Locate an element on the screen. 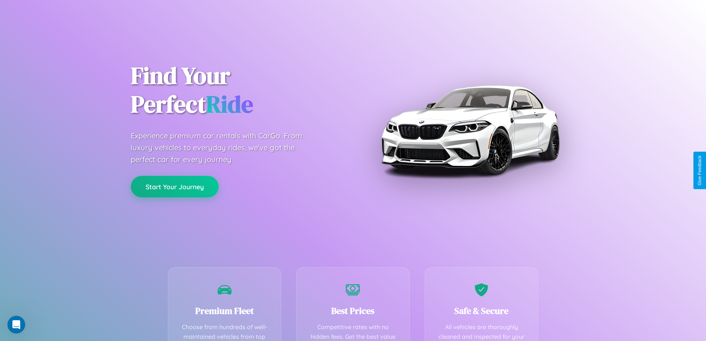 The width and height of the screenshot is (706, 341). p: Experience premium car rentals with CarGo. From luxury vehicles to everyday rides, we've got the ... is located at coordinates (223, 147).